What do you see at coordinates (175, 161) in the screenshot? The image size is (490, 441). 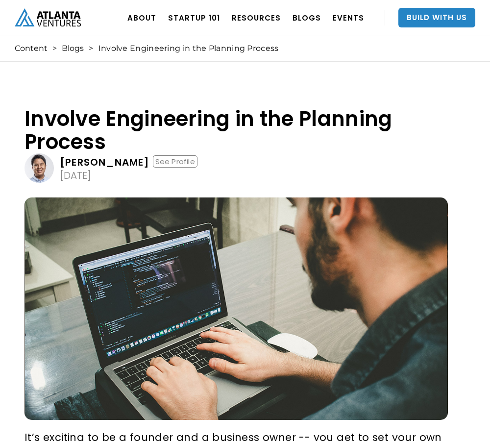 I see `div: See Profile` at bounding box center [175, 161].